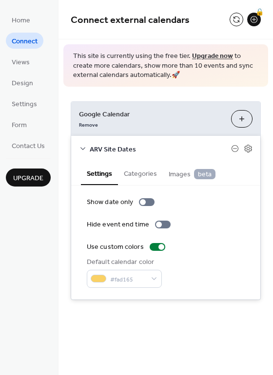 The image size is (273, 375). I want to click on span: Remove, so click(88, 125).